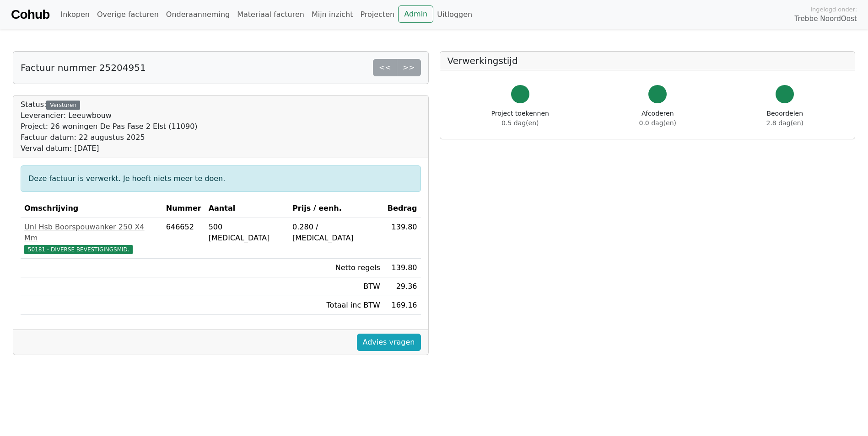 Image resolution: width=868 pixels, height=436 pixels. Describe the element at coordinates (402, 305) in the screenshot. I see `td: 169.16` at that location.